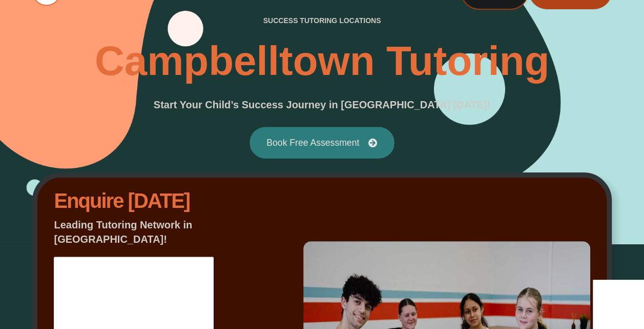  I want to click on h1: Campbelltown Tutoring, so click(322, 61).